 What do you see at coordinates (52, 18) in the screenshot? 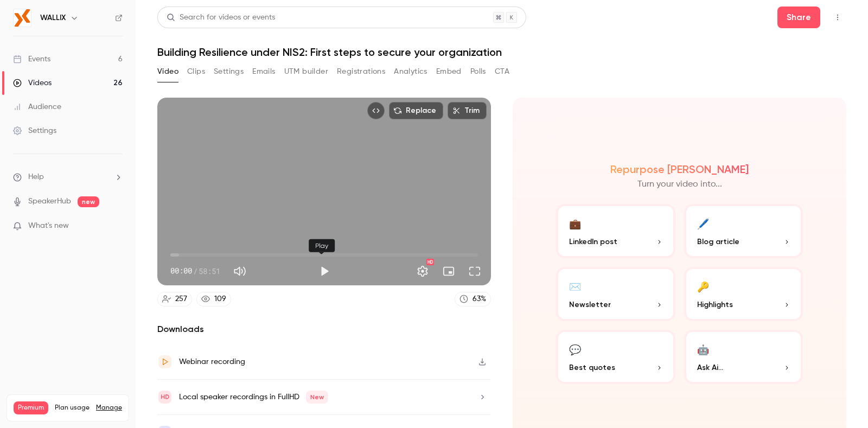
I see `h6: WALLIX` at bounding box center [52, 18].